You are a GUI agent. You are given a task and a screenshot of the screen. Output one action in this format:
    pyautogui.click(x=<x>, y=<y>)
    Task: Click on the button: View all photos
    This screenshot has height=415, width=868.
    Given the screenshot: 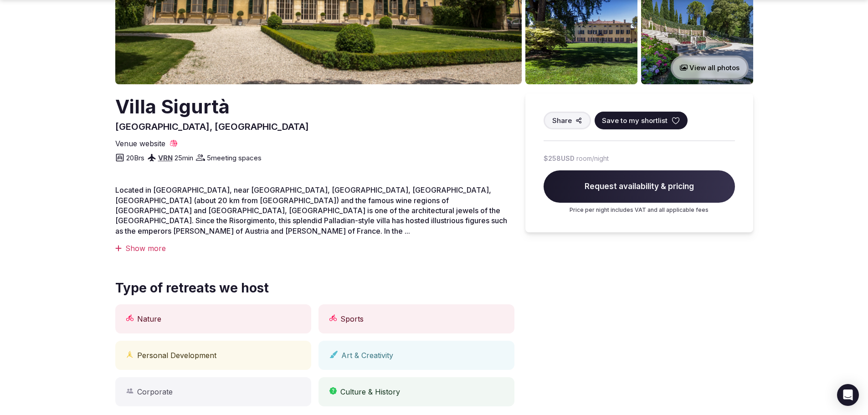 What is the action you would take?
    pyautogui.click(x=709, y=68)
    